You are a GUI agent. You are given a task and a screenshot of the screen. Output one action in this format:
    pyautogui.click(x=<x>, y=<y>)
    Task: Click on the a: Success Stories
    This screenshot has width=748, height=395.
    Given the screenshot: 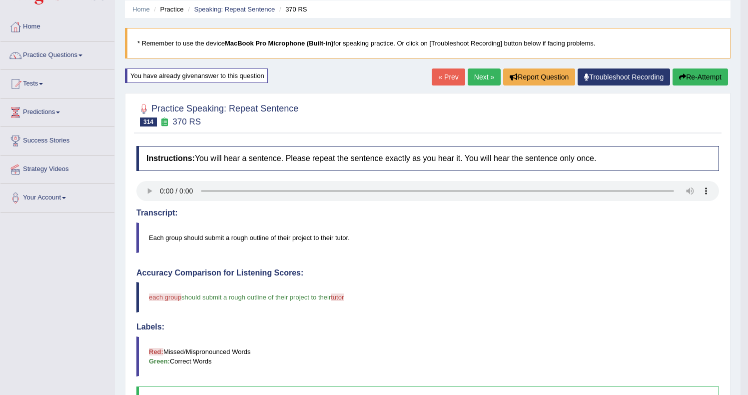 What is the action you would take?
    pyautogui.click(x=57, y=139)
    